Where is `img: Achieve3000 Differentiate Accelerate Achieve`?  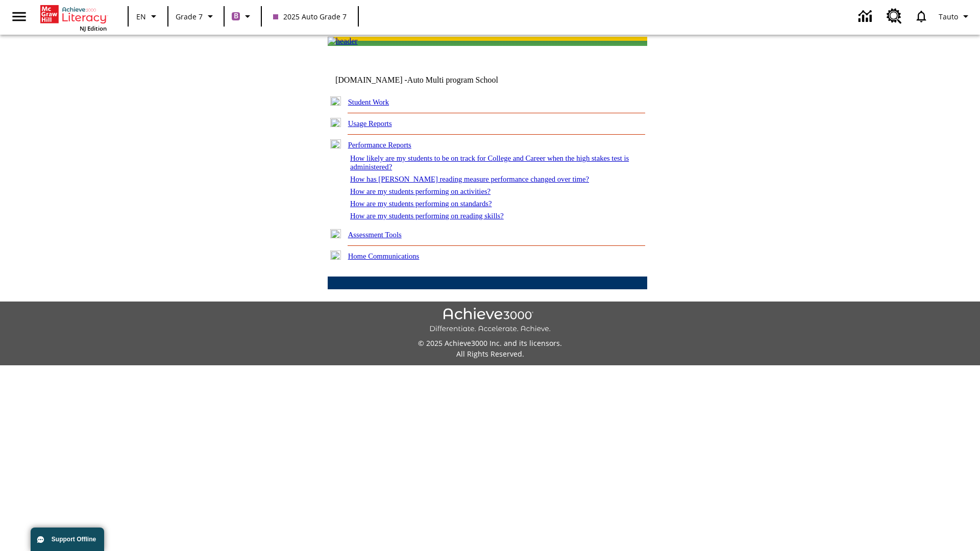 img: Achieve3000 Differentiate Accelerate Achieve is located at coordinates (490, 320).